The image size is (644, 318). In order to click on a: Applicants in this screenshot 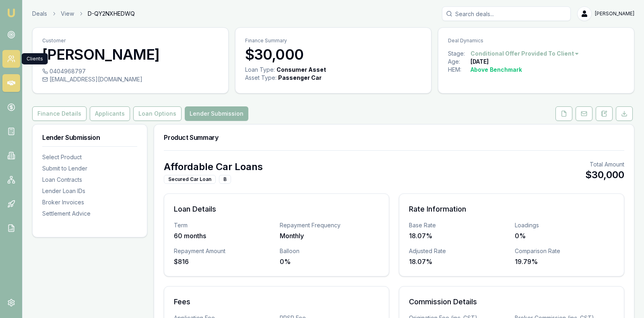, I will do `click(110, 113)`.